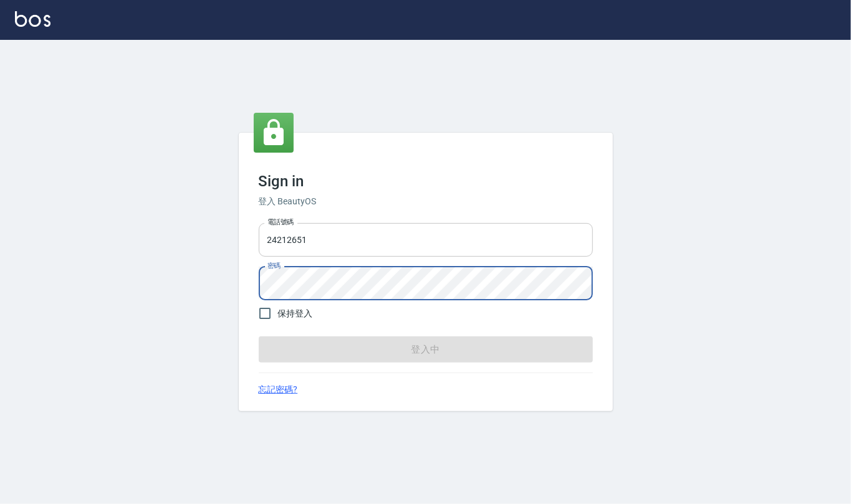 The width and height of the screenshot is (851, 504). I want to click on a: 忘記密碼?, so click(278, 390).